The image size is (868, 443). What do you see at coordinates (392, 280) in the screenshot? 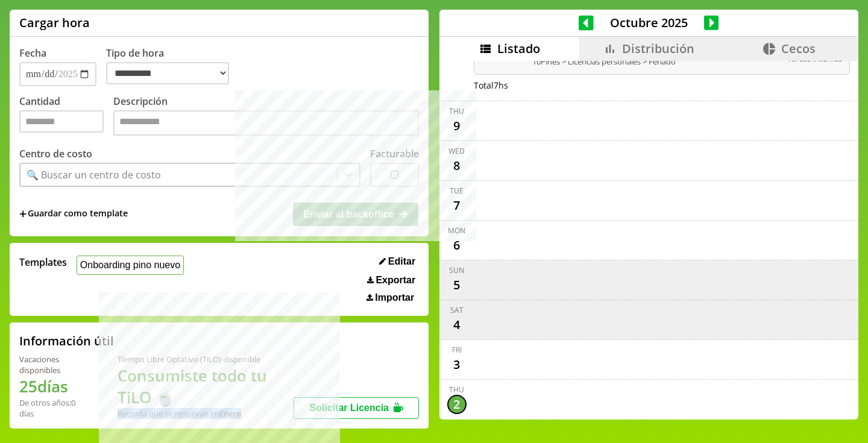
I see `button: Exportar` at bounding box center [392, 280].